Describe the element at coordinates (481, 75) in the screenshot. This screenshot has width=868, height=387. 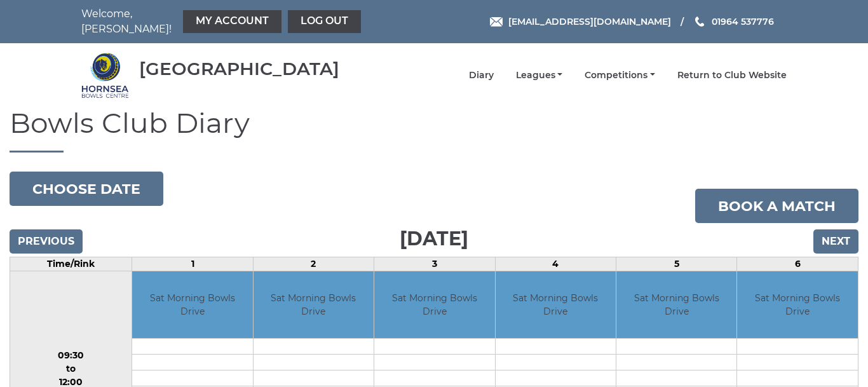
I see `a: Diary` at that location.